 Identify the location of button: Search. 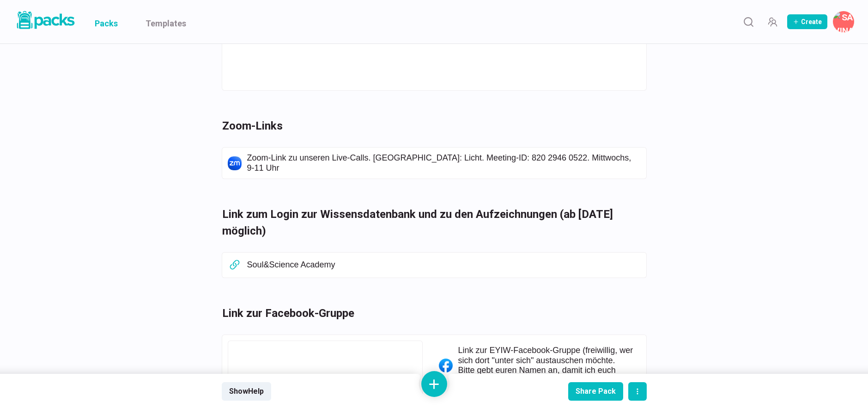
(748, 22).